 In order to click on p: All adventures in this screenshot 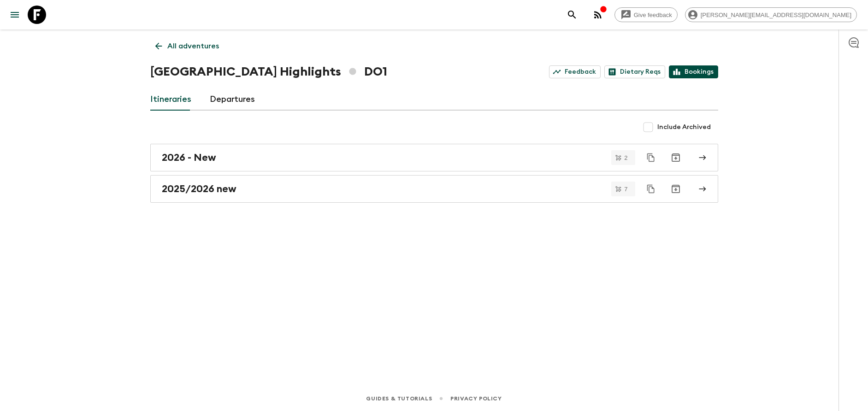, I will do `click(193, 46)`.